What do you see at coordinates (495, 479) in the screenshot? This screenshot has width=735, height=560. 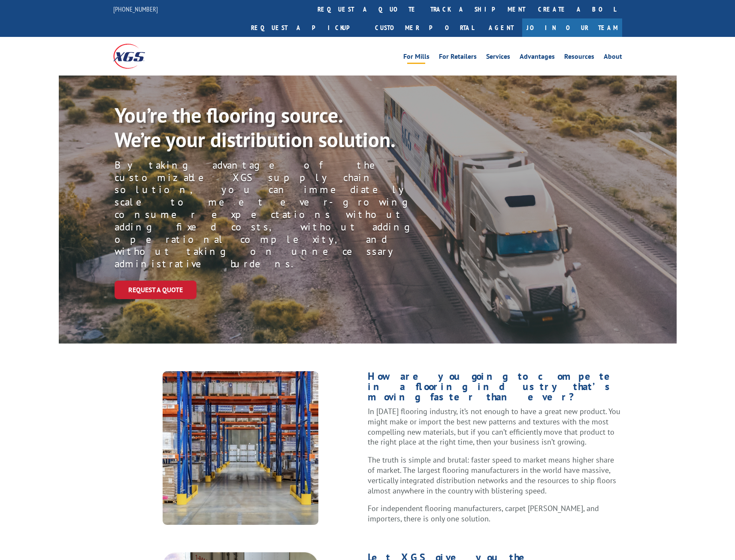 I see `p: The truth is simple and brutal: faster speed to market means higher share of market. The largest ...` at bounding box center [495, 479].